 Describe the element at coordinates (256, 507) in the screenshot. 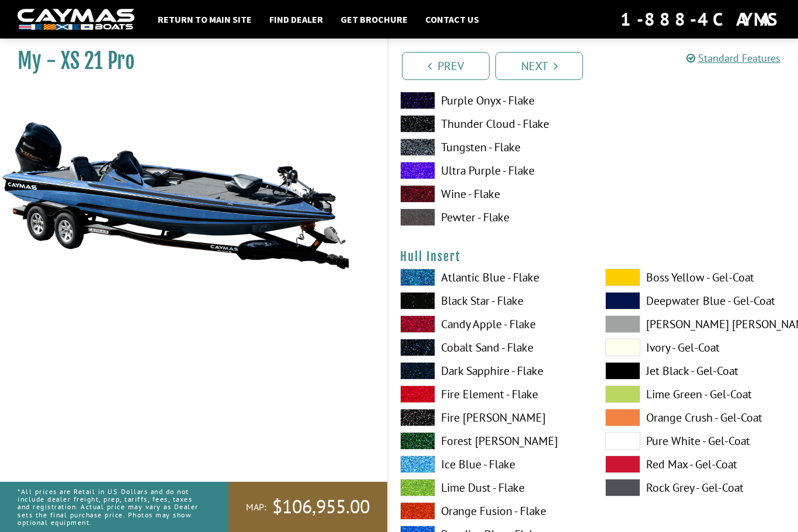

I see `span: MAP:` at that location.